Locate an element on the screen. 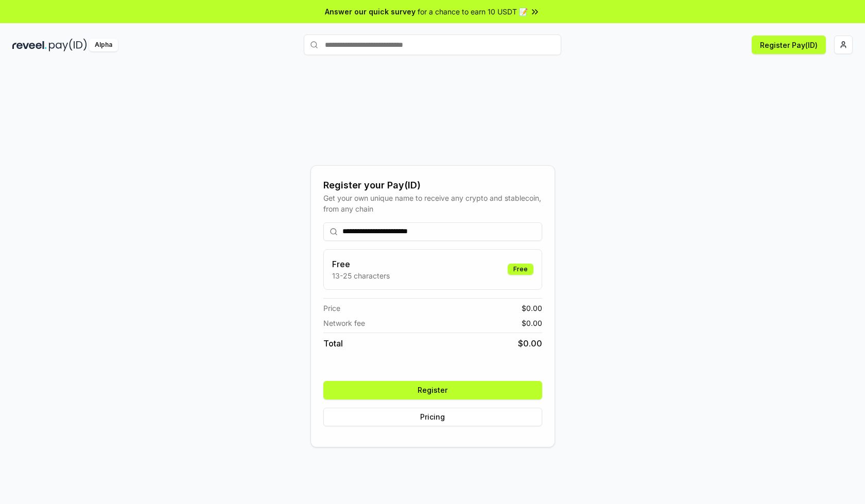 Image resolution: width=865 pixels, height=504 pixels. span: Price is located at coordinates (332, 308).